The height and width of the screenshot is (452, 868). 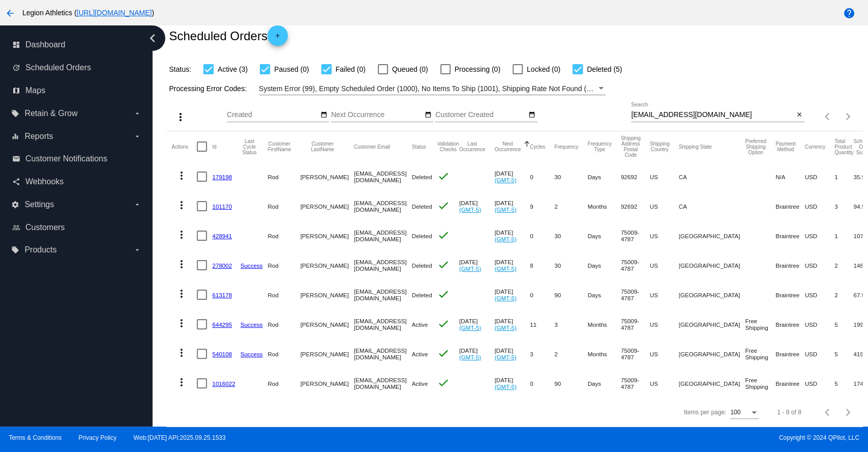 What do you see at coordinates (819, 177) in the screenshot?
I see `mat-cell: USD` at bounding box center [819, 177].